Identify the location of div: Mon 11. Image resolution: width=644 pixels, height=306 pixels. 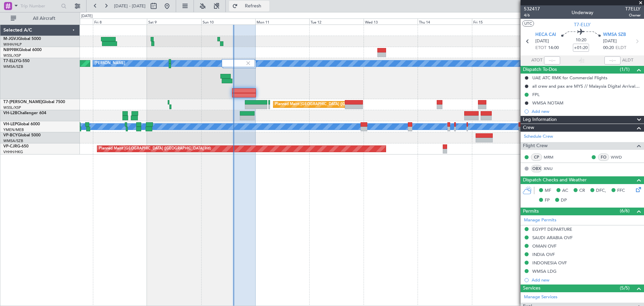
(282, 22).